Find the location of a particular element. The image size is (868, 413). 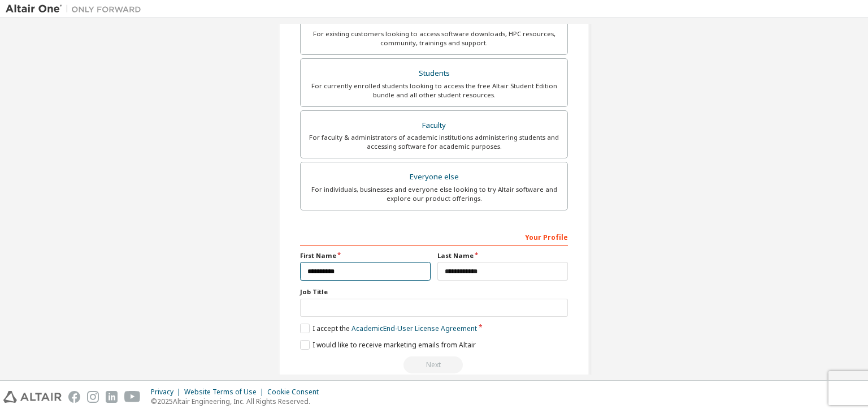

img: altair_logo.svg is located at coordinates (32, 396).